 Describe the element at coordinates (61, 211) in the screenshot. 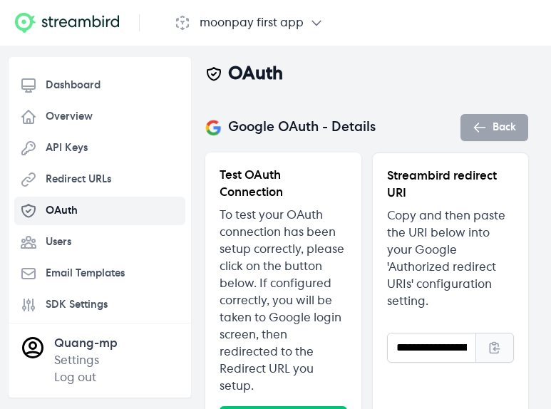

I see `span: OAuth` at that location.